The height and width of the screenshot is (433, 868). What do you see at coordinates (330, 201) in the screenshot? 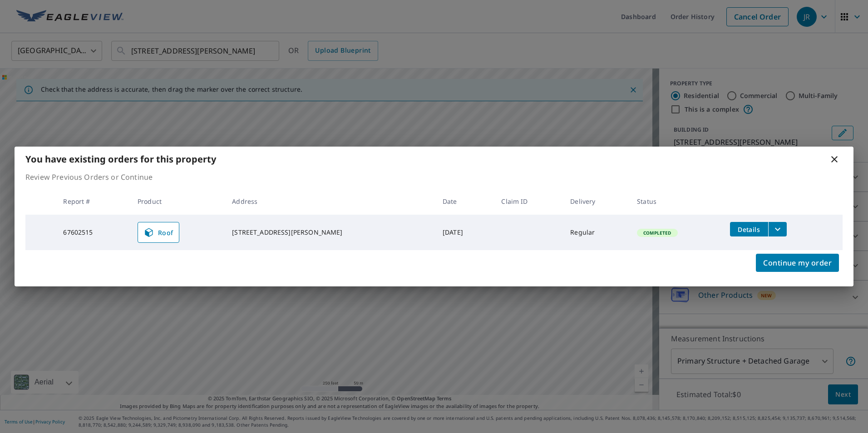
I see `th: Address` at bounding box center [330, 201].